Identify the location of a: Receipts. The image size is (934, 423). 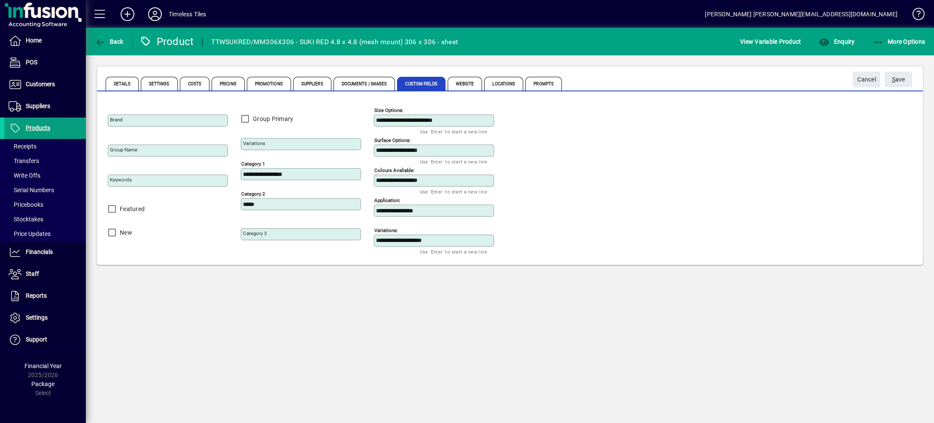
(45, 146).